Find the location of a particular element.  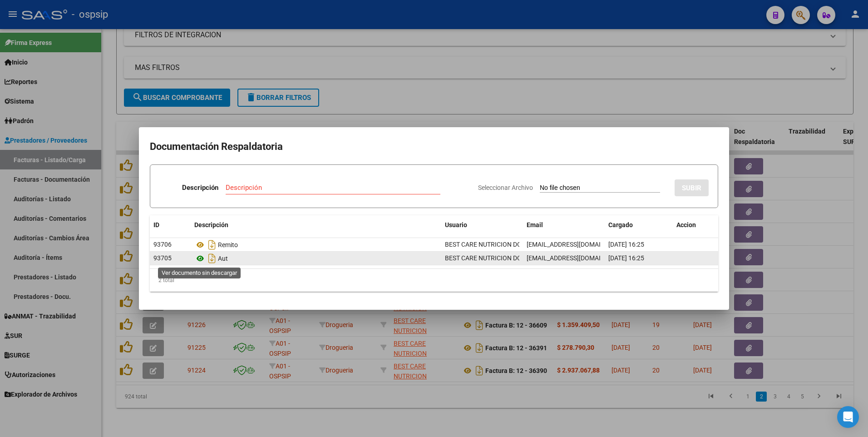

div: 2 total is located at coordinates (434, 280).